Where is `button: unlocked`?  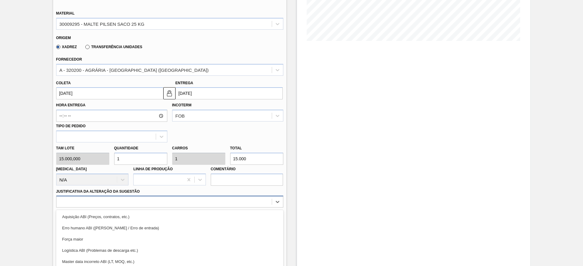
button: unlocked is located at coordinates (169, 93).